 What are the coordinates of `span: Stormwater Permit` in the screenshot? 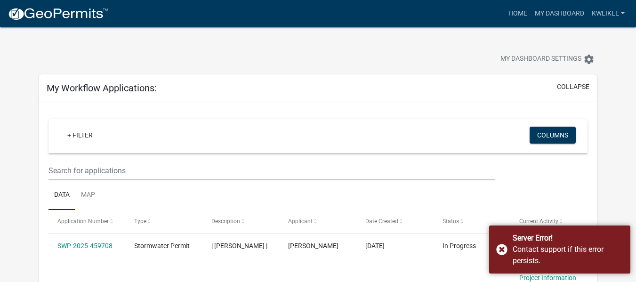 It's located at (162, 246).